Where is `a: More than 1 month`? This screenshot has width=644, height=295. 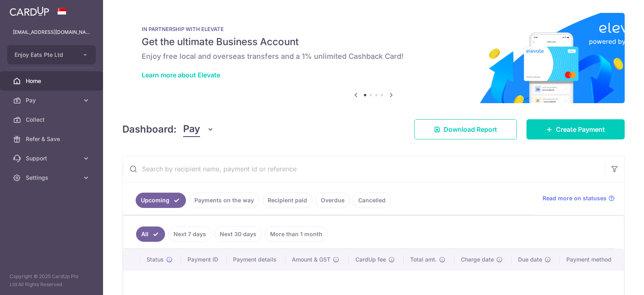
a: More than 1 month is located at coordinates (296, 234).